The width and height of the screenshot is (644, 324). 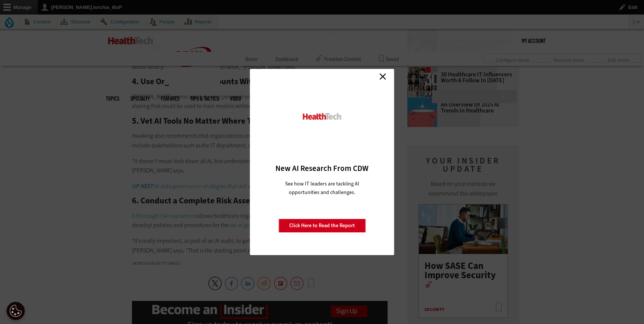 I want to click on button: Open Preferences, so click(x=16, y=311).